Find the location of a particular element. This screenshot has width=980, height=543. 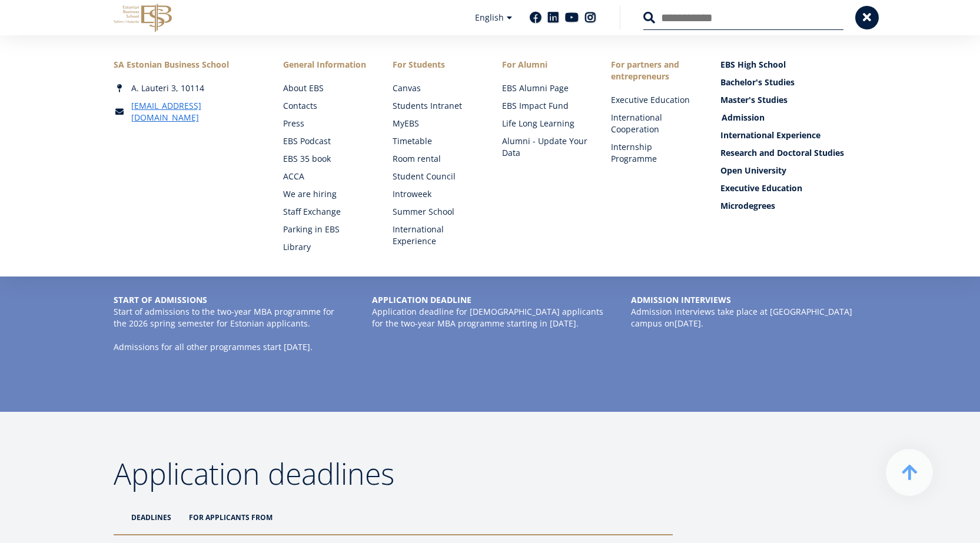

span: For partners and entrepreneurs is located at coordinates (654, 70).